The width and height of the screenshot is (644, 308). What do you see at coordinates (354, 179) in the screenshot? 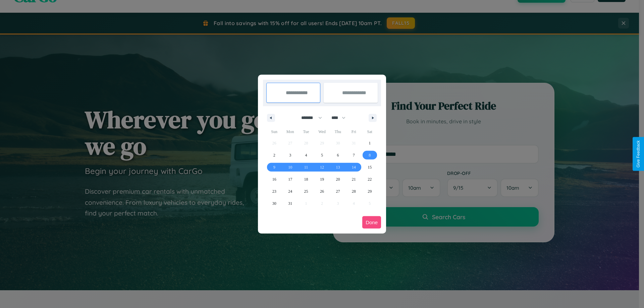
I see `span: 21` at bounding box center [354, 179].